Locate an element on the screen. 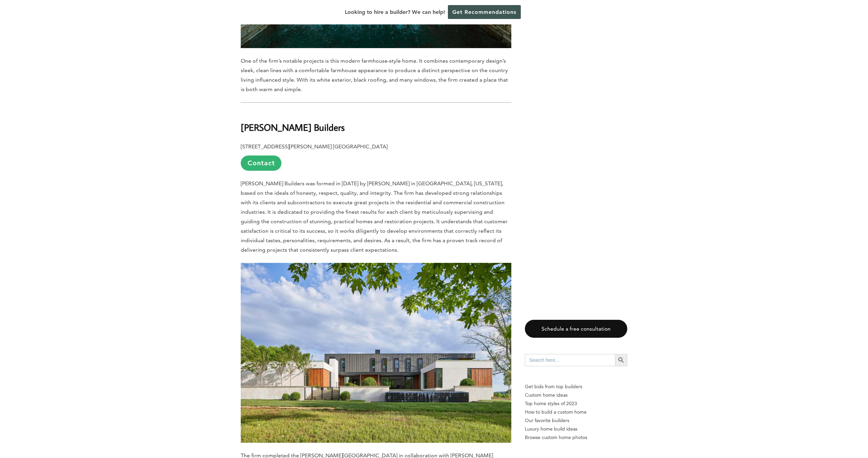 This screenshot has width=868, height=458. p: How to build a custom home is located at coordinates (576, 412).